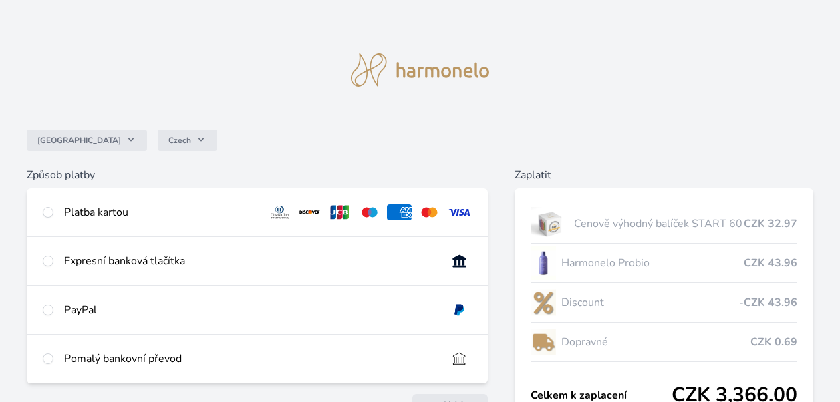  I want to click on img: bankTransfer_IBAN.svg, so click(459, 359).